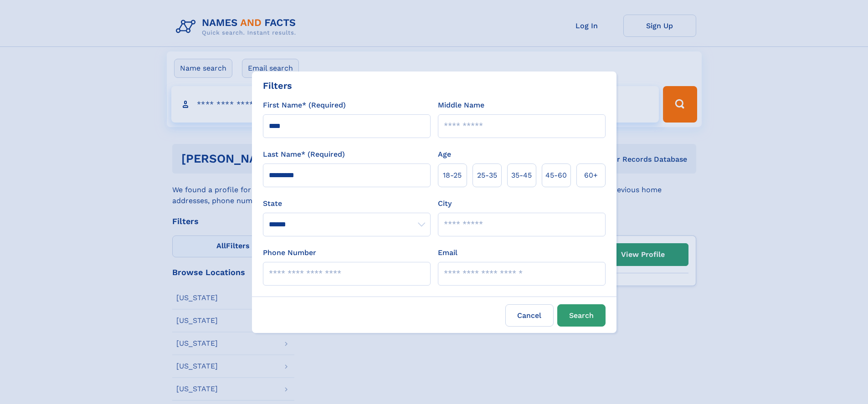 The image size is (868, 404). Describe the element at coordinates (444, 204) in the screenshot. I see `label: City` at that location.